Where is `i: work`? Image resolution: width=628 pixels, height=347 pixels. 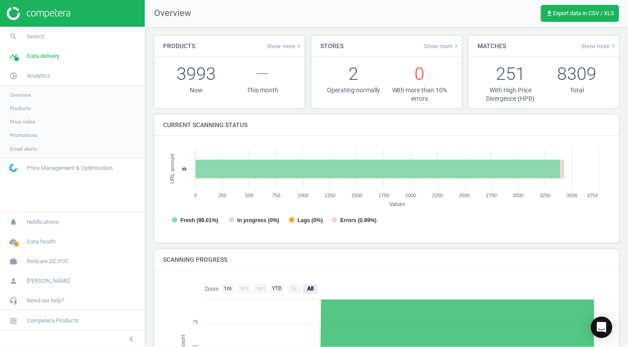 i: work is located at coordinates (13, 262).